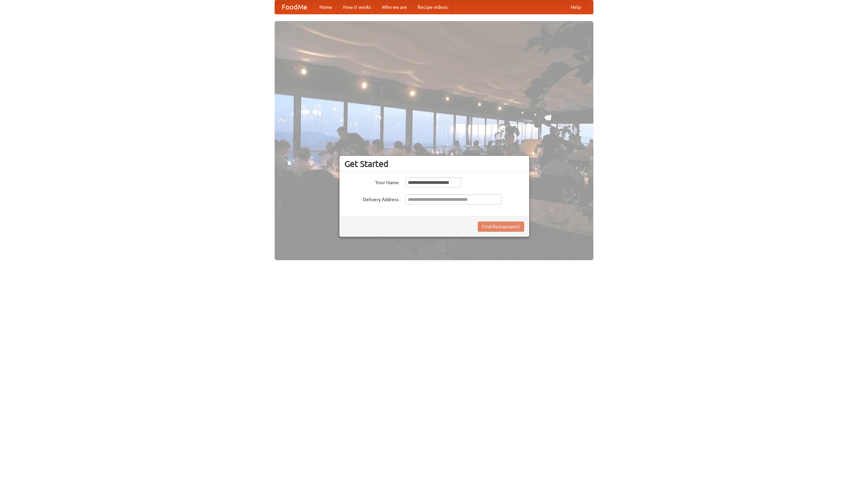 This screenshot has width=868, height=480. I want to click on a: How it works, so click(357, 7).